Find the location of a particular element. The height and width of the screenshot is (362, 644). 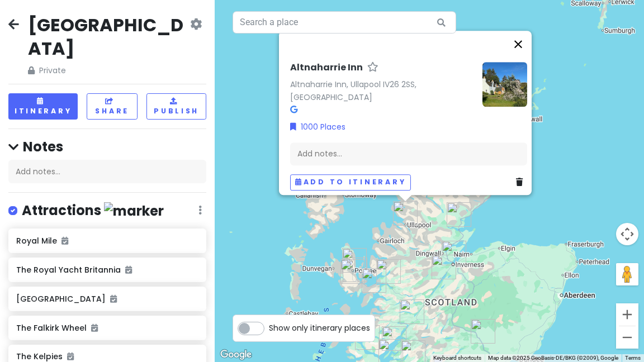

button: Publish is located at coordinates (176, 106).